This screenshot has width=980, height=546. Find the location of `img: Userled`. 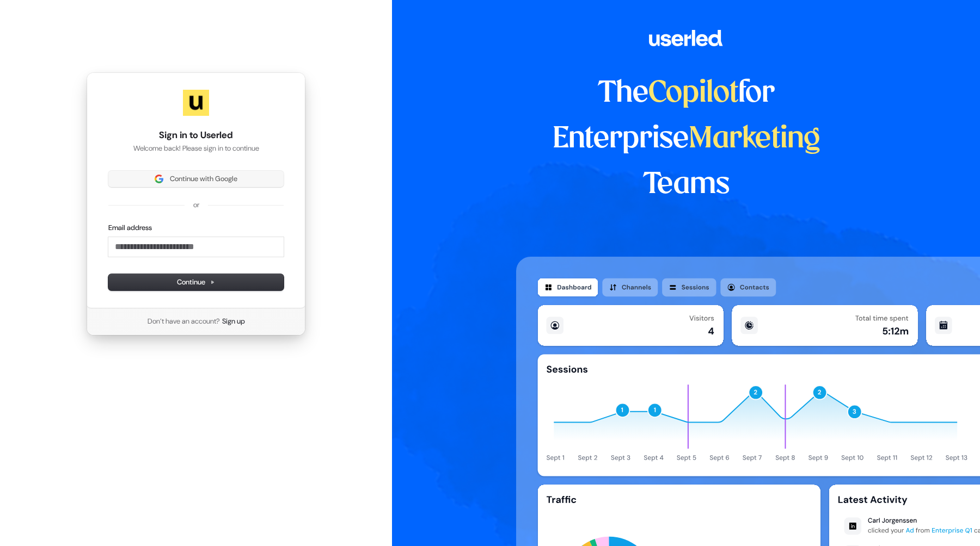

img: Userled is located at coordinates (196, 103).